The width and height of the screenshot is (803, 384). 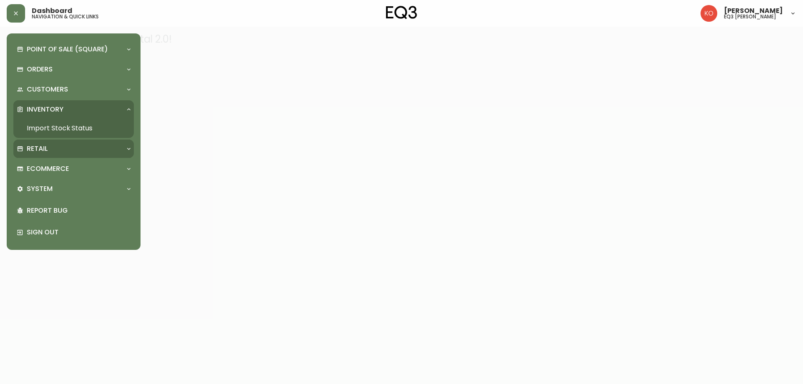 What do you see at coordinates (74, 49) in the screenshot?
I see `div: Point of Sale (Square)` at bounding box center [74, 49].